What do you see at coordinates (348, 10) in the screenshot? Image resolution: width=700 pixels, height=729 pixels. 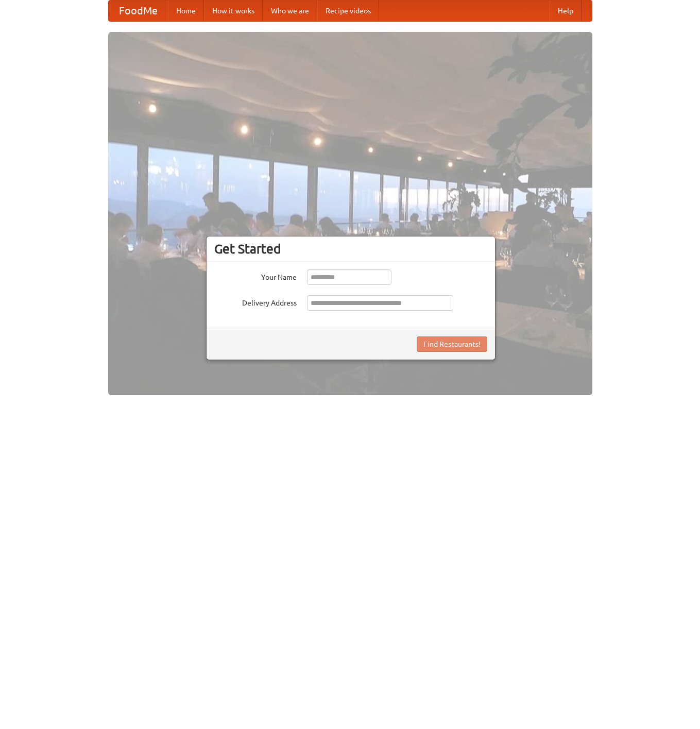 I see `a: Recipe videos` at bounding box center [348, 10].